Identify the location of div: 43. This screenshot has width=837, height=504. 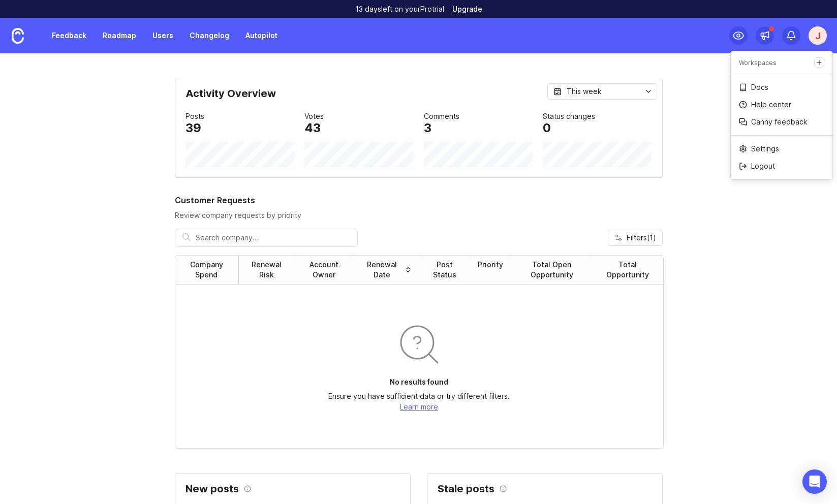
(313, 128).